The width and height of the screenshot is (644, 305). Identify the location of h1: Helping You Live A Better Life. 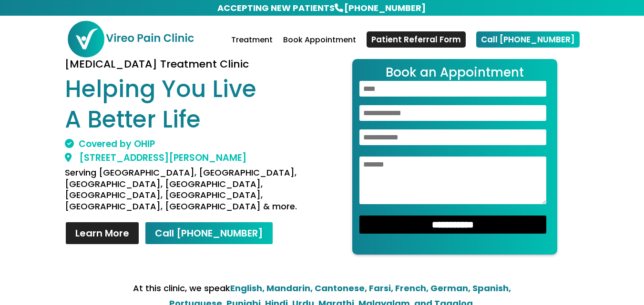
(190, 106).